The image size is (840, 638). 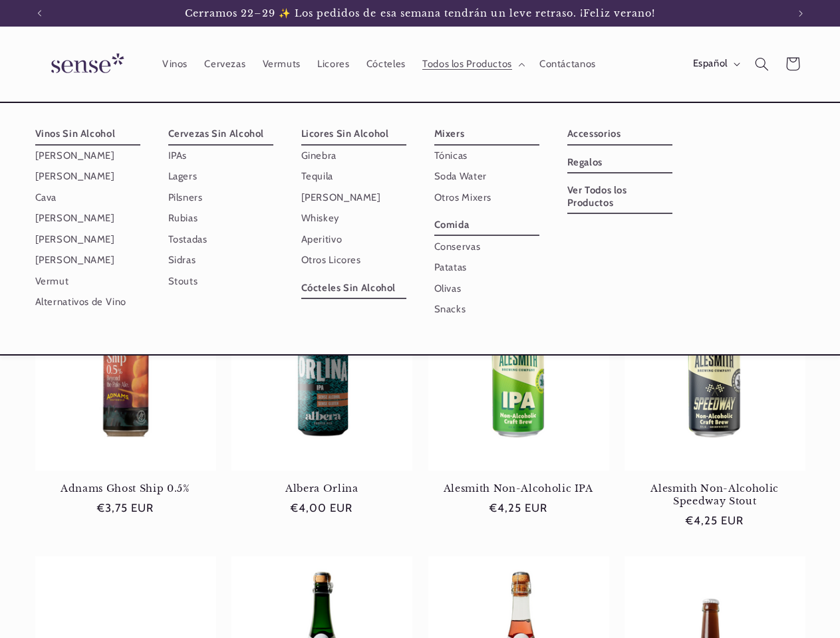 What do you see at coordinates (85, 64) in the screenshot?
I see `a: Sense` at bounding box center [85, 64].